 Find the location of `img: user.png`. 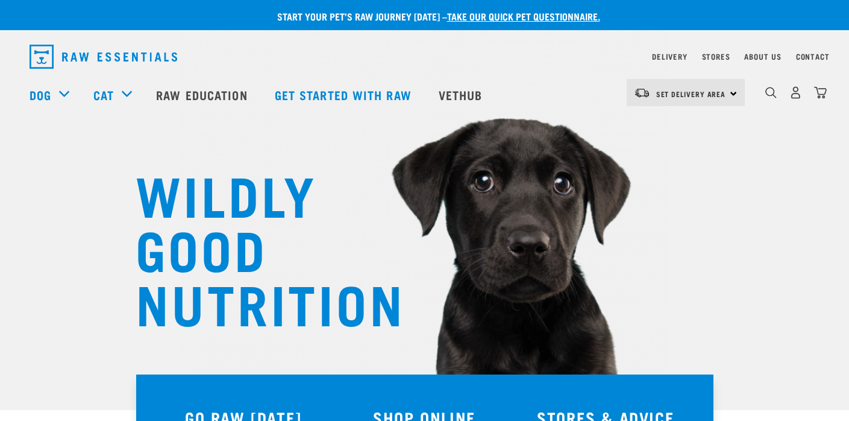

img: user.png is located at coordinates (796, 92).